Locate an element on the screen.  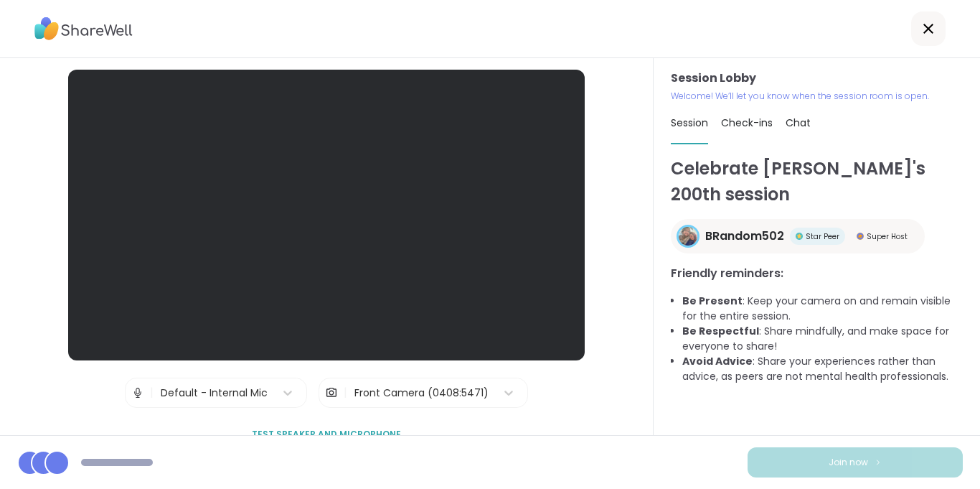
span: Join now is located at coordinates (848, 462).